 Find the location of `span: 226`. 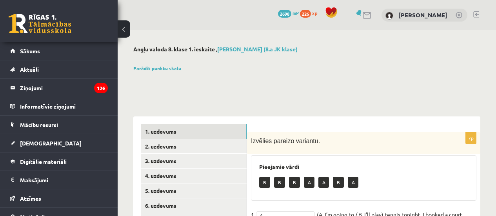

span: 226 is located at coordinates (306, 14).